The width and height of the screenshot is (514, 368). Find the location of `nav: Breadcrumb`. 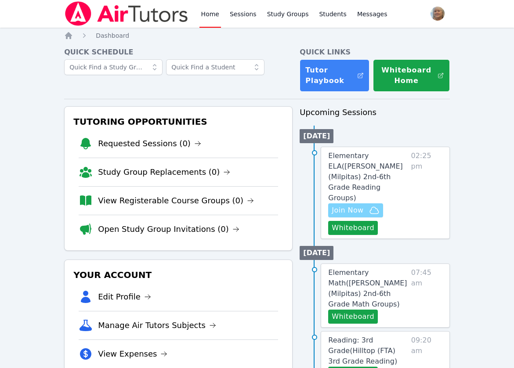

nav: Breadcrumb is located at coordinates (257, 36).